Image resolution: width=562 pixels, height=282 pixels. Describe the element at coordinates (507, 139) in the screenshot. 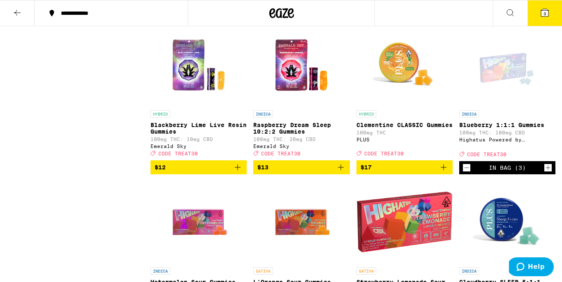

I see `div: Highatus Powered by Cannabiotix` at that location.